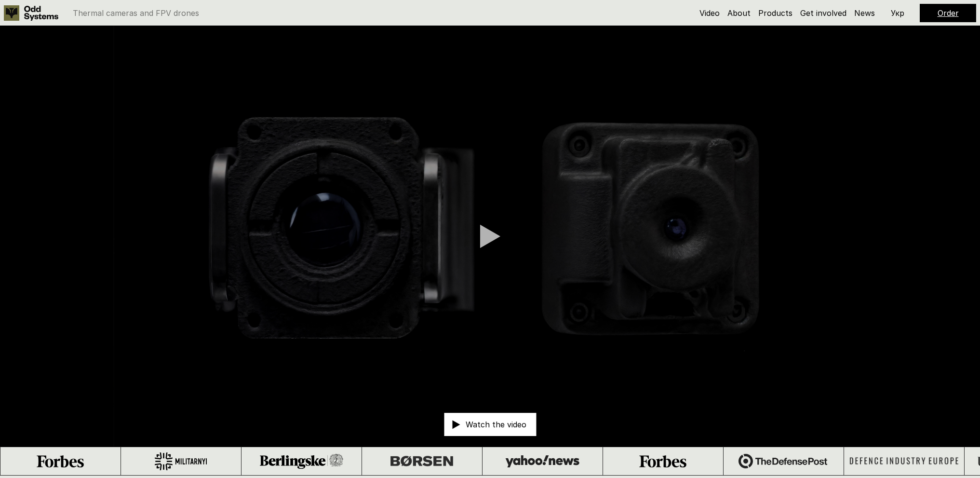 The width and height of the screenshot is (980, 478). What do you see at coordinates (496, 425) in the screenshot?
I see `p: Watch the video` at bounding box center [496, 425].